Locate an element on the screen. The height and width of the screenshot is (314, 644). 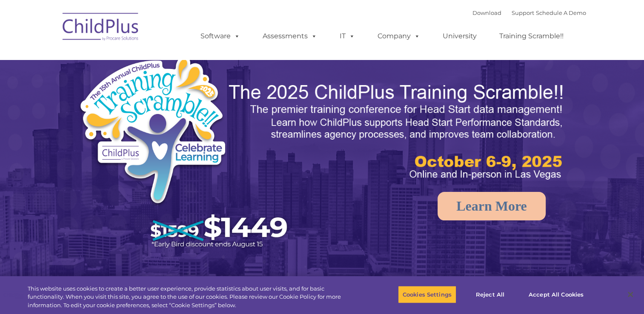
button: Reject All is located at coordinates (490, 295).